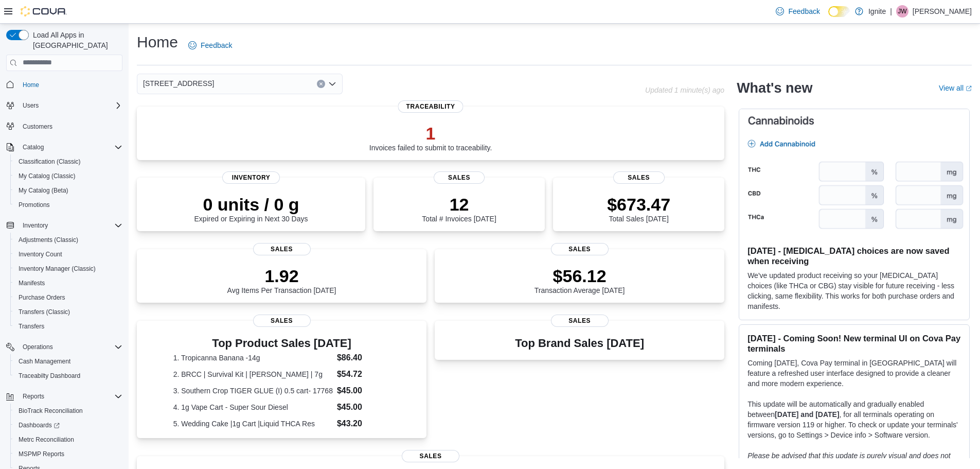 The width and height of the screenshot is (980, 469). Describe the element at coordinates (430, 138) in the screenshot. I see `div: Invoices failed to submit to traceability.` at that location.